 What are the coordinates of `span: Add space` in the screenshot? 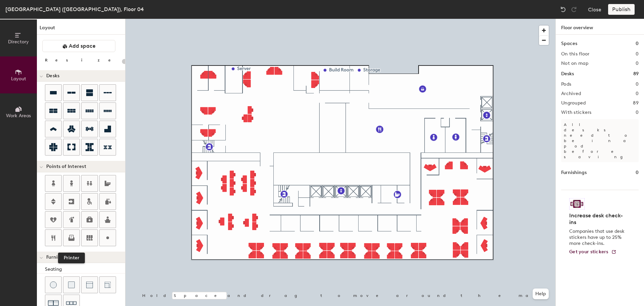 It's located at (82, 46).